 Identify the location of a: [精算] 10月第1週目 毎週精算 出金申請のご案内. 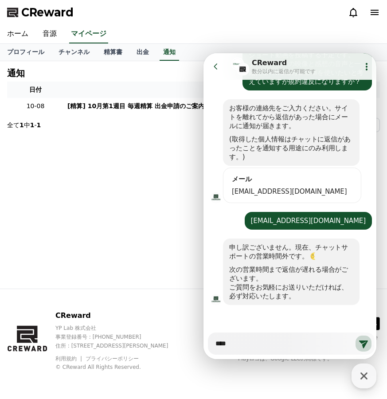
(222, 106).